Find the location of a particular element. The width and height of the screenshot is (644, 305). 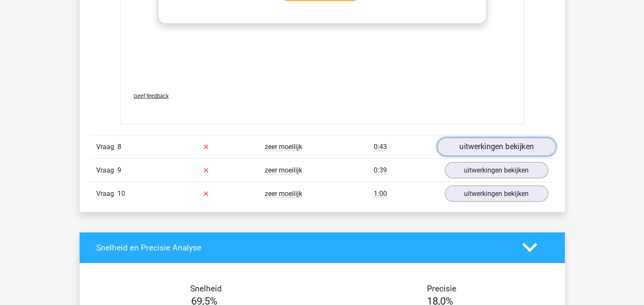

span: 8 is located at coordinates (120, 147).